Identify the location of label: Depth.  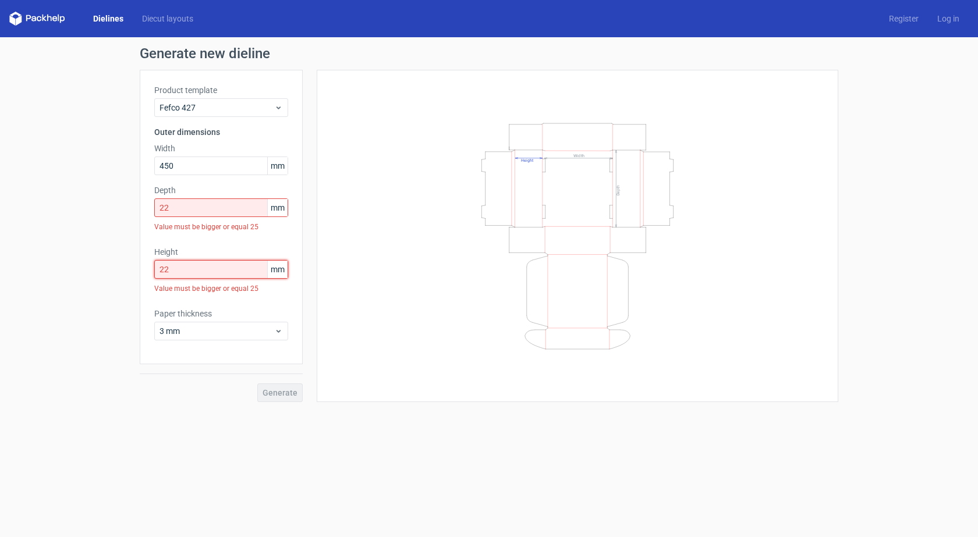
(221, 190).